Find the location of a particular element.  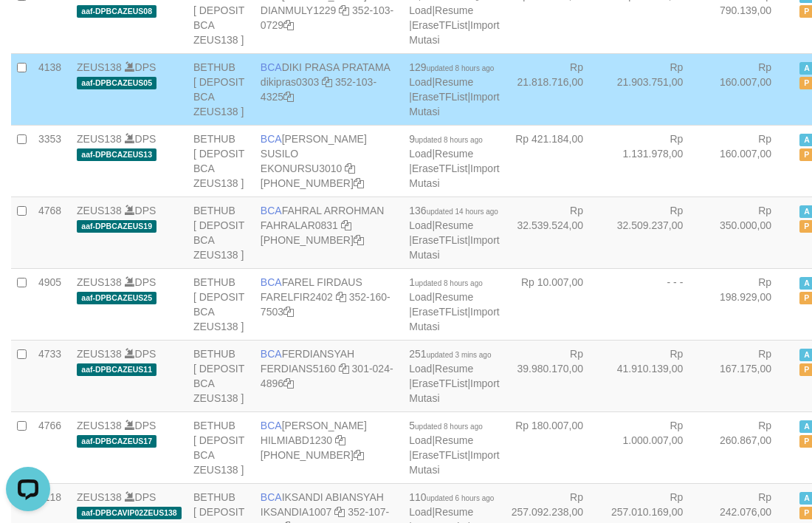

span: aaf-DPBCAVIP02ZEUS138 is located at coordinates (129, 513).